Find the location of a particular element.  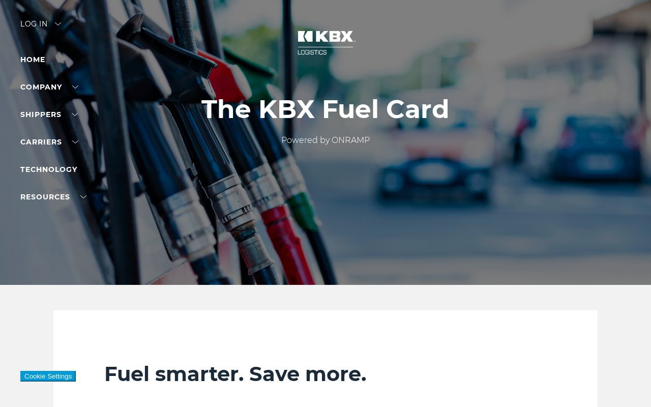

a: RESOURCES is located at coordinates (53, 197).